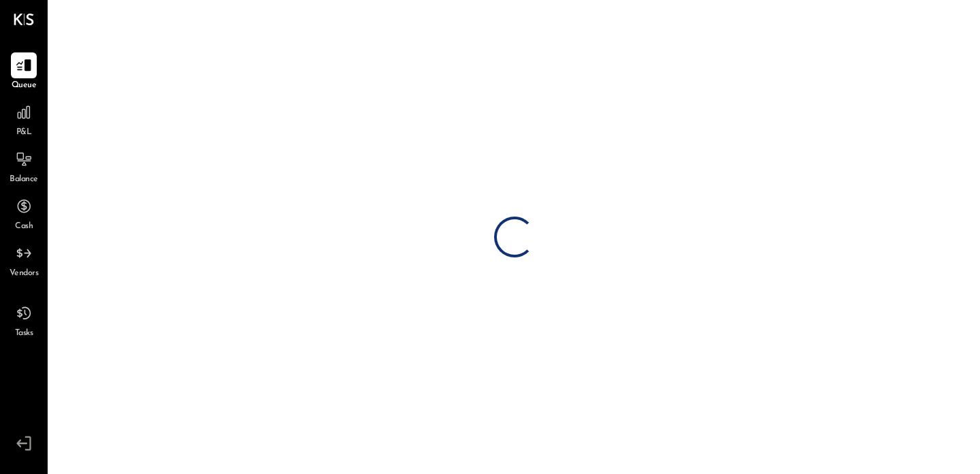 This screenshot has height=474, width=980. I want to click on span: Queue, so click(24, 86).